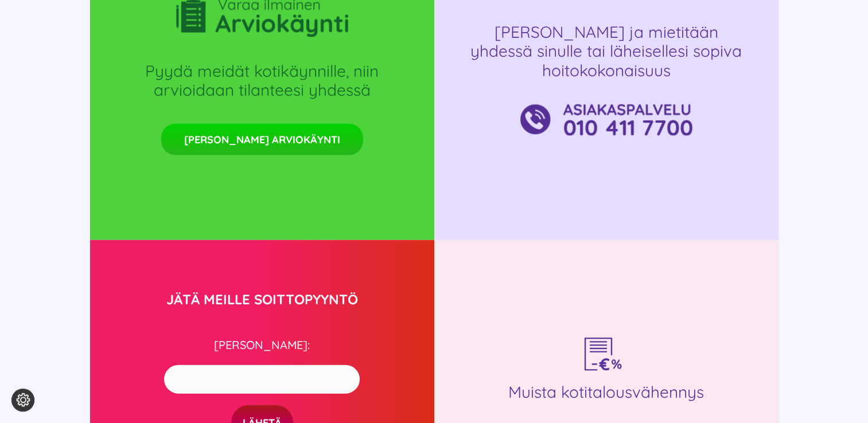 This screenshot has height=423, width=868. Describe the element at coordinates (606, 110) in the screenshot. I see `a: mesimarja` at that location.